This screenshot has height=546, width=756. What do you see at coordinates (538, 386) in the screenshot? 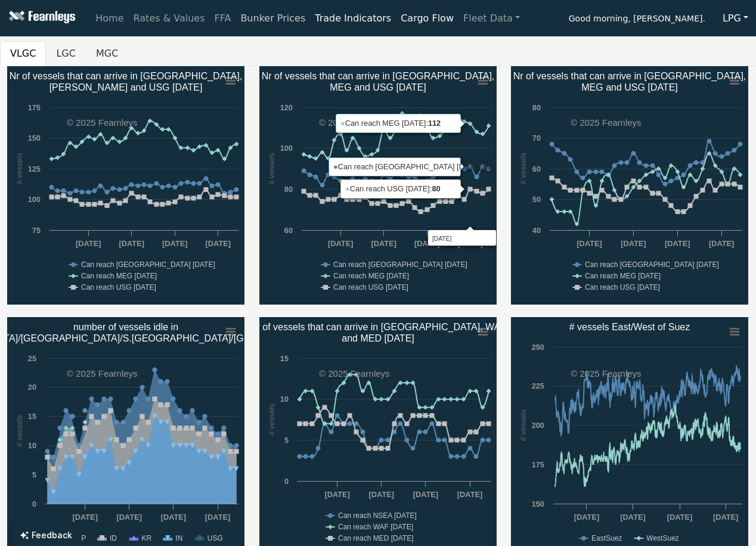
I see `text: 225` at bounding box center [538, 386].